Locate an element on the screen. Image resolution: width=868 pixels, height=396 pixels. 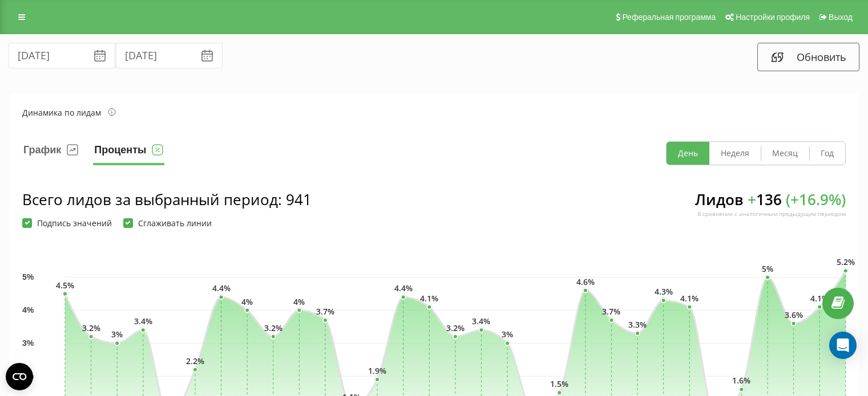
button: Open CMP widget is located at coordinates (19, 377).